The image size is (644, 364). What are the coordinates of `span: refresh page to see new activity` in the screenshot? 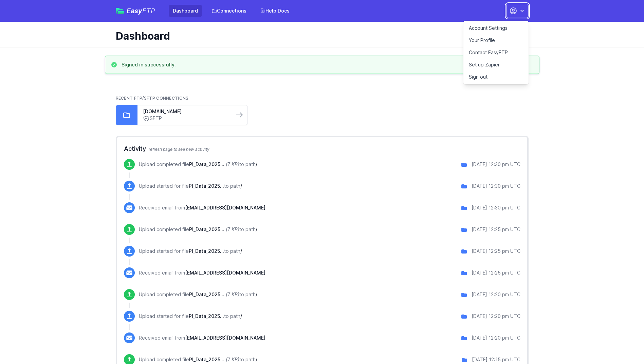 It's located at (179, 149).